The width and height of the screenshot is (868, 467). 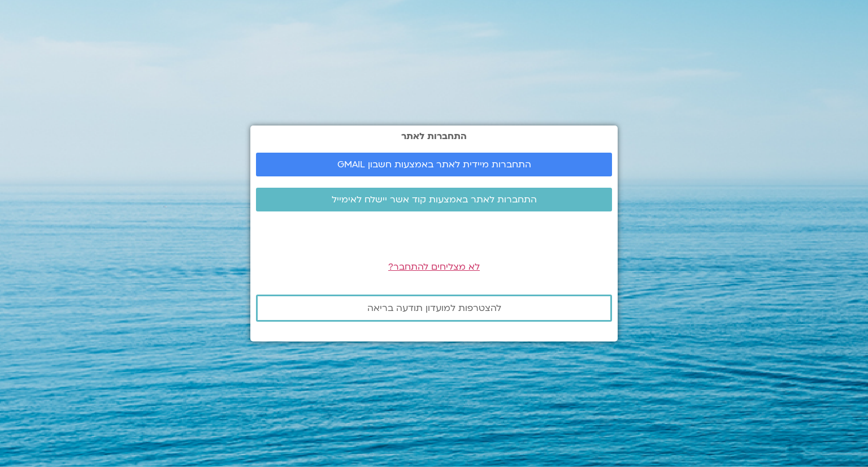 What do you see at coordinates (434, 309) in the screenshot?
I see `a: להצטרפות למועדון תודעה בריאה` at bounding box center [434, 309].